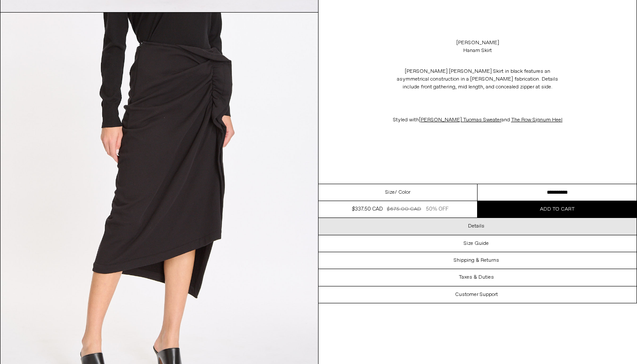  I want to click on h3: Taxes & Duties, so click(476, 277).